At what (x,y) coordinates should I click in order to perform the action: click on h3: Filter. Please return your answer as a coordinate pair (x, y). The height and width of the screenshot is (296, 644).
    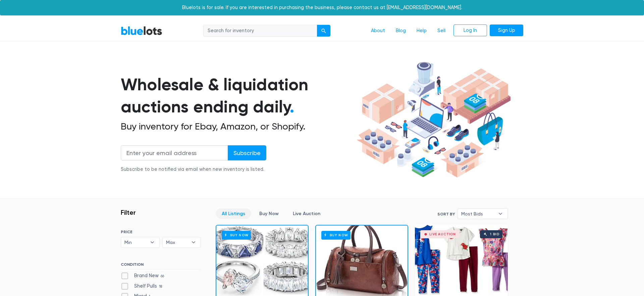
    Looking at the image, I should click on (128, 213).